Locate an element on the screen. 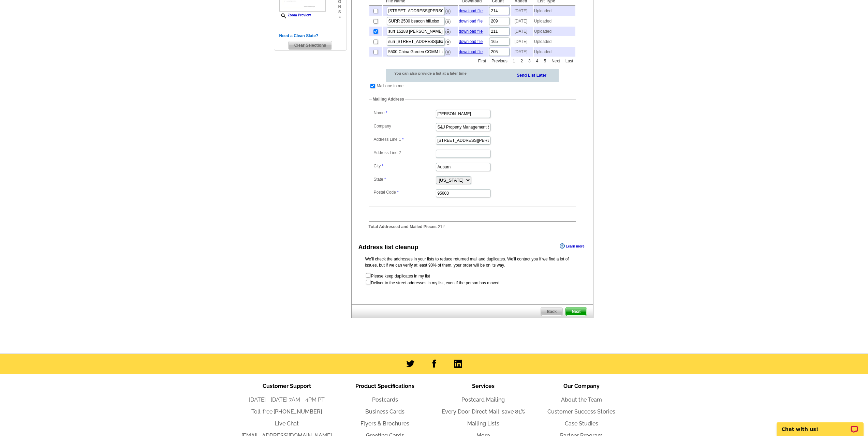  h5: Need a Clean Slate? is located at coordinates (310, 36).